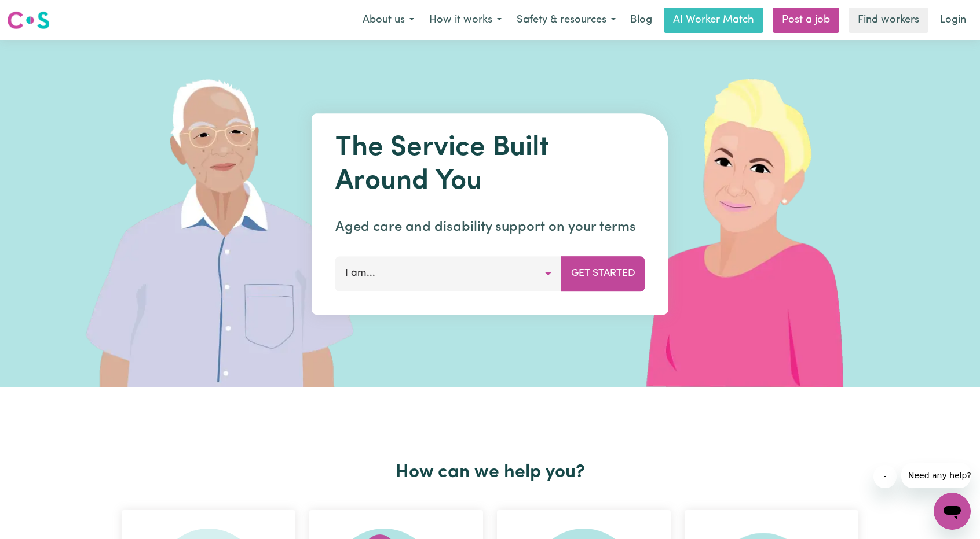 The width and height of the screenshot is (980, 539). What do you see at coordinates (490, 165) in the screenshot?
I see `h1: The Service Built Around You` at bounding box center [490, 165].